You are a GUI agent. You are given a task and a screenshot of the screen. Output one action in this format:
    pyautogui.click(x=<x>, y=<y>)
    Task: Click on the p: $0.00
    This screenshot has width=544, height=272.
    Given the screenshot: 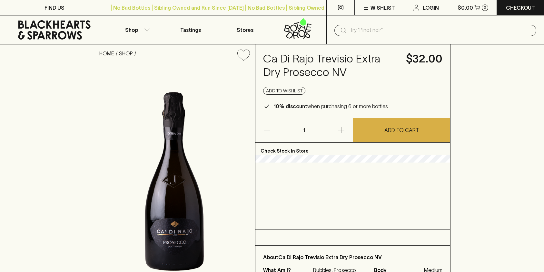 What is the action you would take?
    pyautogui.click(x=465, y=8)
    